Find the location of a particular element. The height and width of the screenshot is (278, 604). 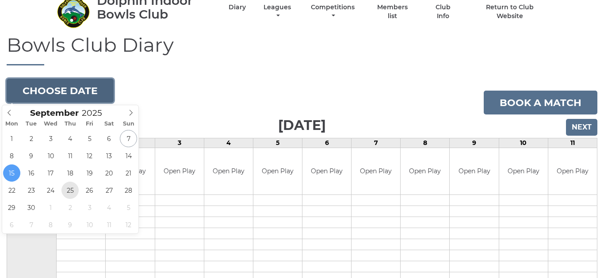

span: September 24, 2025 is located at coordinates (50, 190).